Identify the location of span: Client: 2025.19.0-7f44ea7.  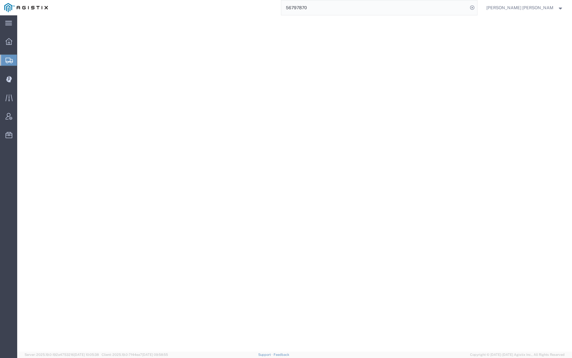
(135, 355).